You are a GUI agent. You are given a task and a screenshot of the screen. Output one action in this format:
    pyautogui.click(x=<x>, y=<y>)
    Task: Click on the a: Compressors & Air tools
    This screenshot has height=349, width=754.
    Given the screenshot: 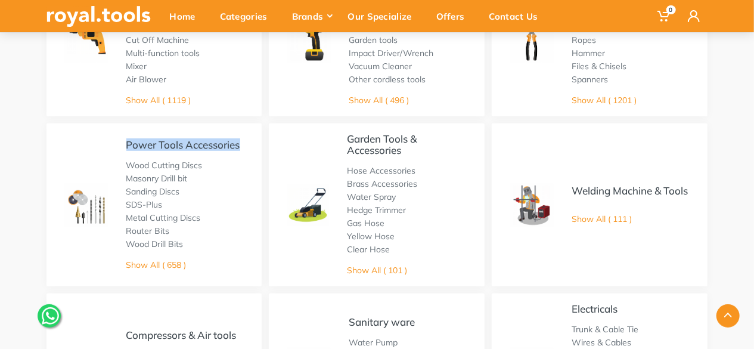 What is the action you would take?
    pyautogui.click(x=181, y=334)
    